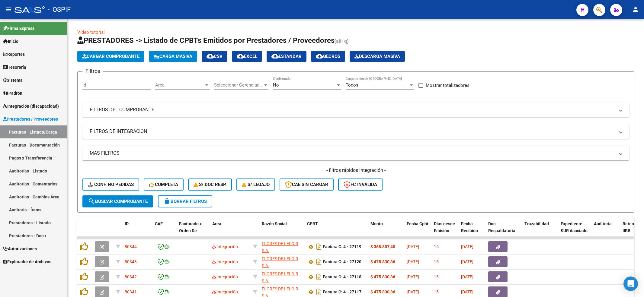  Describe the element at coordinates (502, 227) in the screenshot. I see `span: Doc Respaldatoria` at that location.